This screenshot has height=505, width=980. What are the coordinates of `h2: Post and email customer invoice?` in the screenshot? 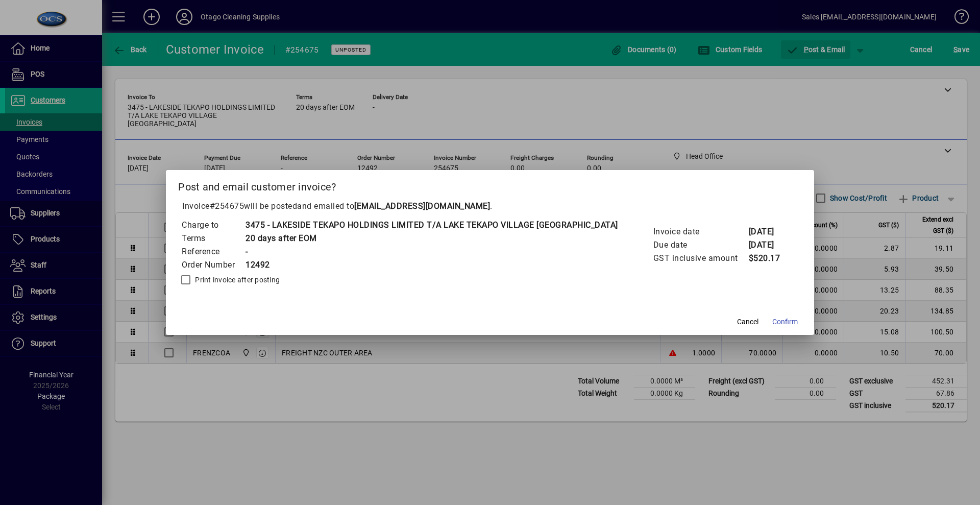 It's located at (490, 185).